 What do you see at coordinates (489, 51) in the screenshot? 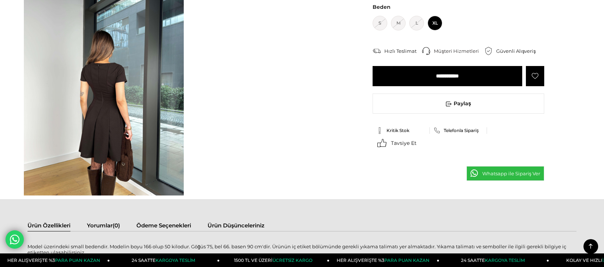
I see `img: security.png` at bounding box center [489, 51].